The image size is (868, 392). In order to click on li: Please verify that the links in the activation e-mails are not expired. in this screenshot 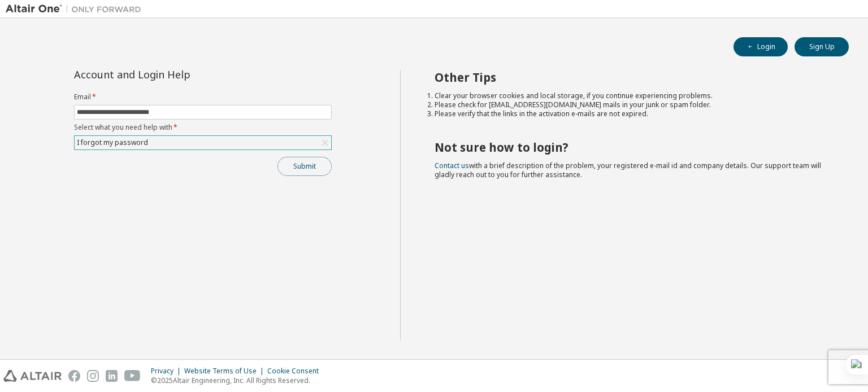, I will do `click(632, 114)`.